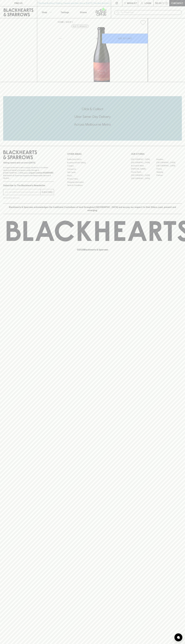  I want to click on input: Try "Pinot noir", so click(150, 12).